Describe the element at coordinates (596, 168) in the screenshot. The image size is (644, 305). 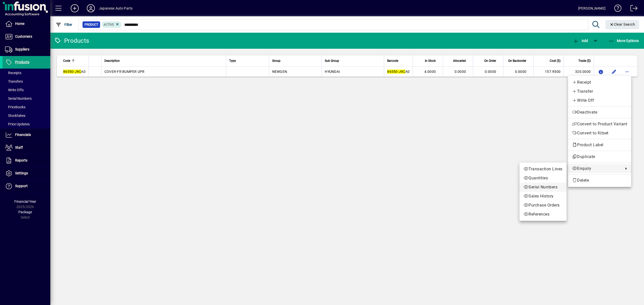
I see `span: Enquiry` at that location.